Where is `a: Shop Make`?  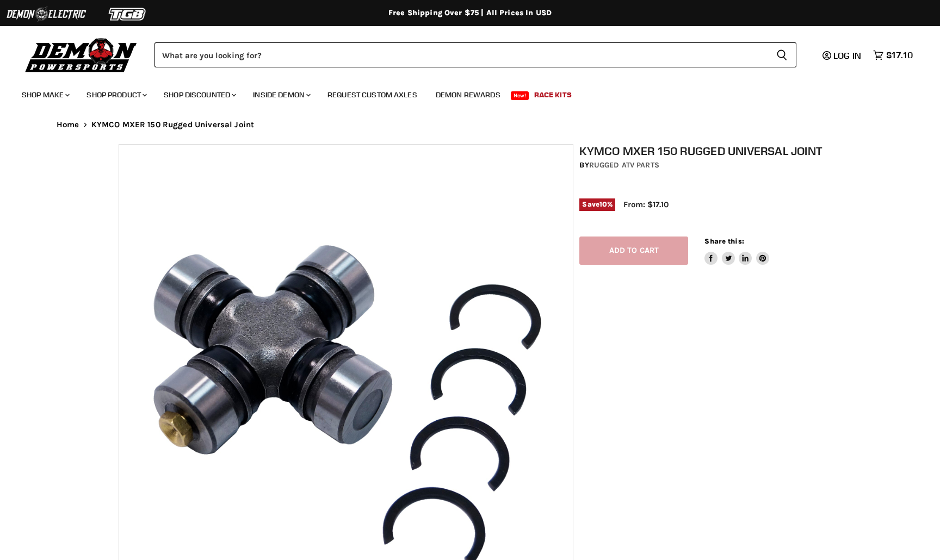
a: Shop Make is located at coordinates (45, 94).